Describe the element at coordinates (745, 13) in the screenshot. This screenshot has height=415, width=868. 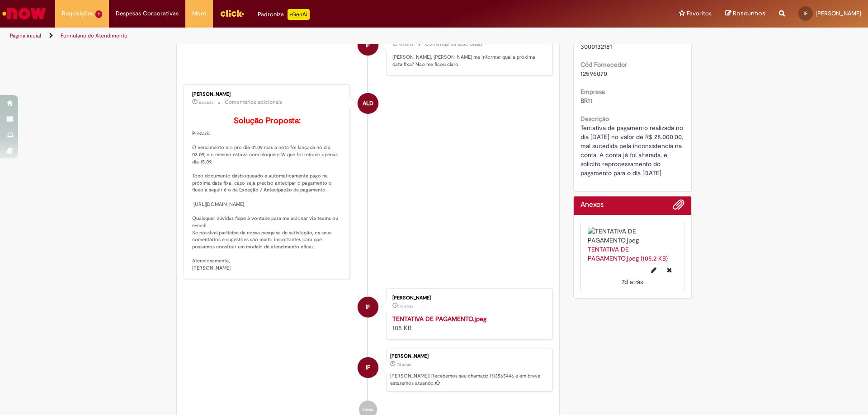
I see `a: Rascunhos` at that location.